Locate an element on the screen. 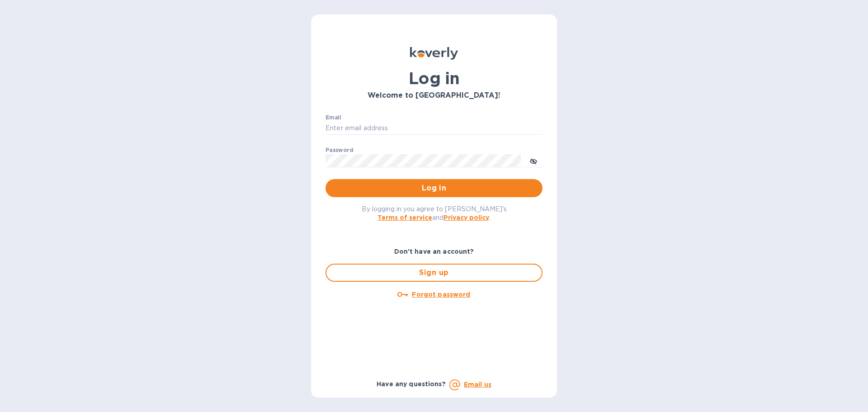 The height and width of the screenshot is (412, 868). button: Sign up is located at coordinates (434, 273).